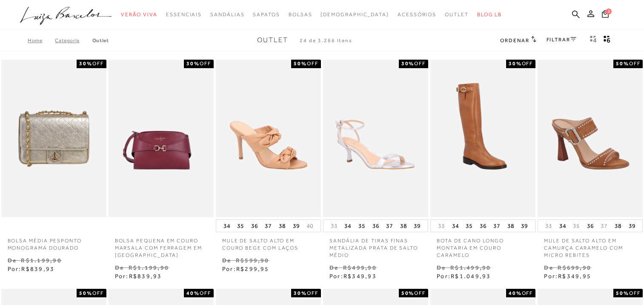 This screenshot has width=644, height=305. I want to click on p: BOTA DE CANO LONGO MONTARIA EM COURO CARAMELO, so click(483, 246).